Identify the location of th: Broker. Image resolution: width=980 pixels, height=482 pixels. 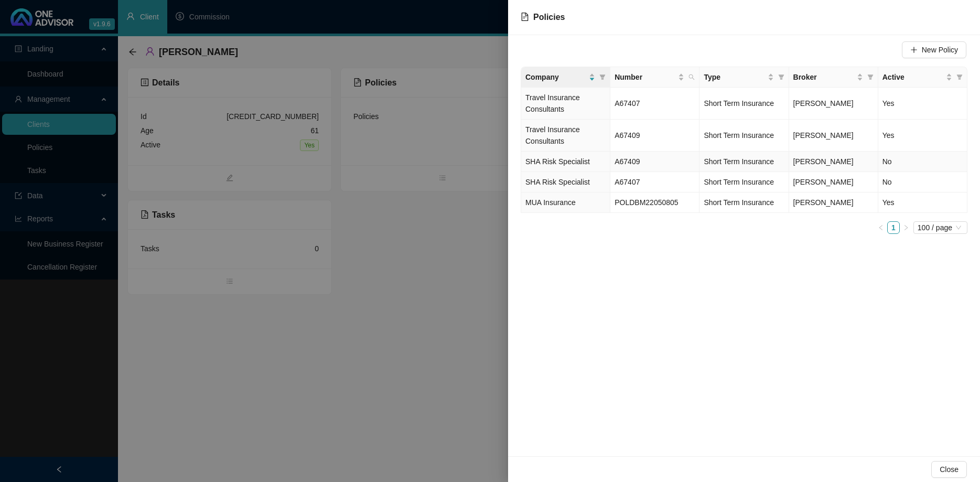
(834, 77).